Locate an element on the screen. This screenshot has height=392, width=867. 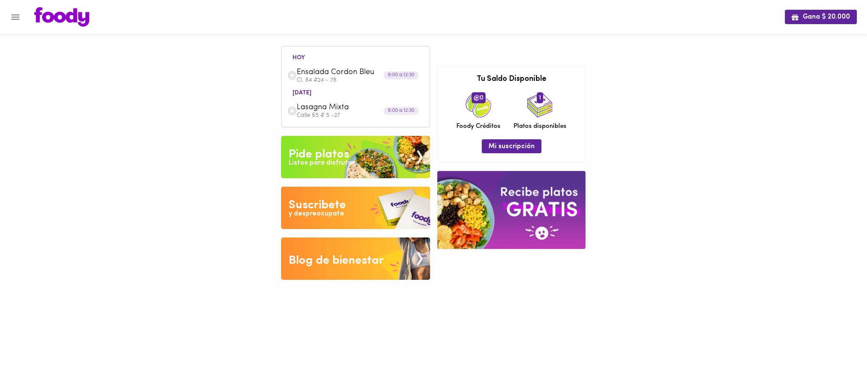
div: y despreocupate is located at coordinates (316, 214).